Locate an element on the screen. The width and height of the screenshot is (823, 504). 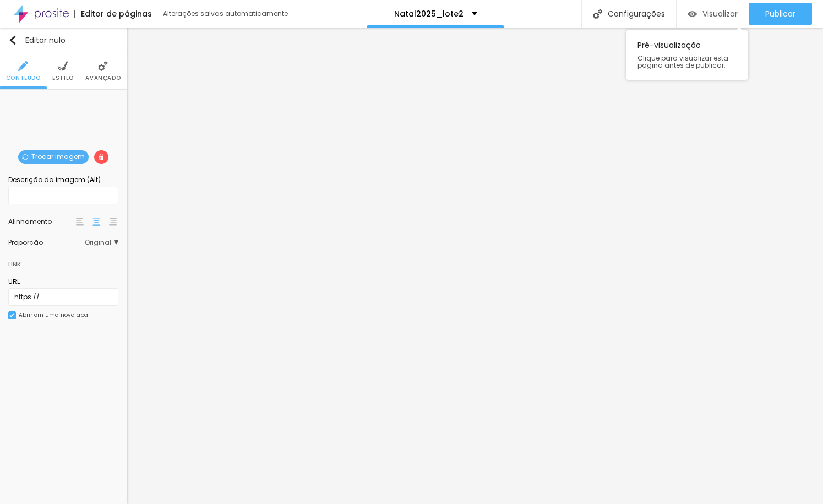
font: Link is located at coordinates (14, 264).